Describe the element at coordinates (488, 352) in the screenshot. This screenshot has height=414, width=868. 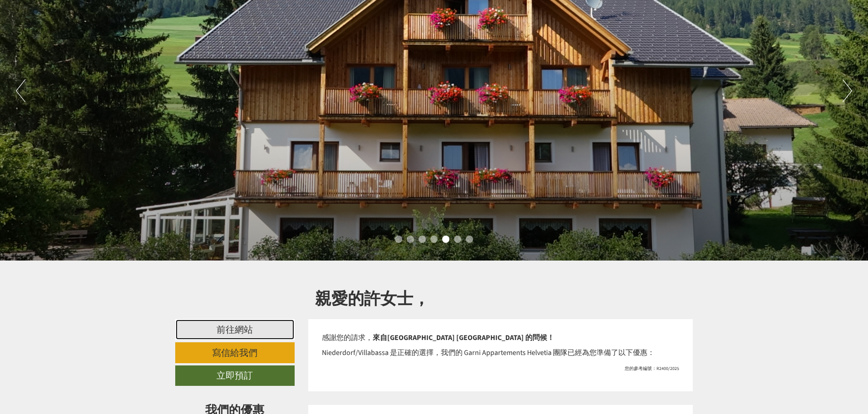
I see `font: Niederdorf/Villabassa 是正確的選擇，我們的 Garni Appartements Helvetia 團隊已經為您準備了以下優惠：` at that location.